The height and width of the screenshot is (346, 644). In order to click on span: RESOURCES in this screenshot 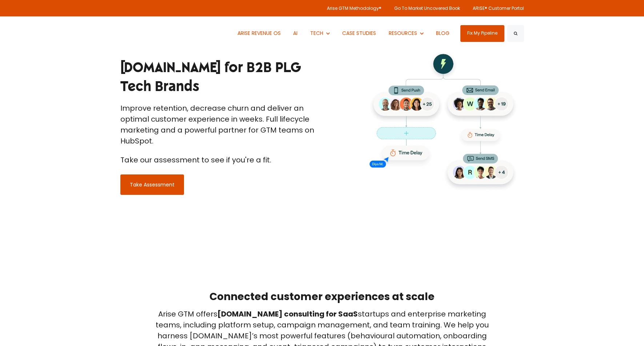, I will do `click(403, 33)`.